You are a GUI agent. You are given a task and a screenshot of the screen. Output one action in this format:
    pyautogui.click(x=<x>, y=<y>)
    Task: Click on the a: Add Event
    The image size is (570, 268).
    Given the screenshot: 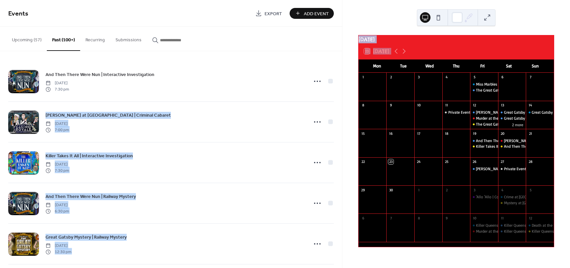 What is the action you would take?
    pyautogui.click(x=312, y=13)
    